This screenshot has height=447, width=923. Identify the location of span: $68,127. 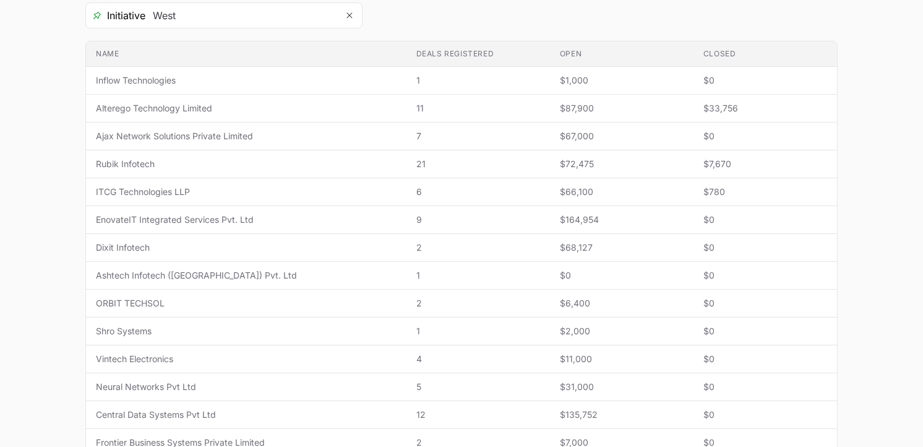
(622, 248).